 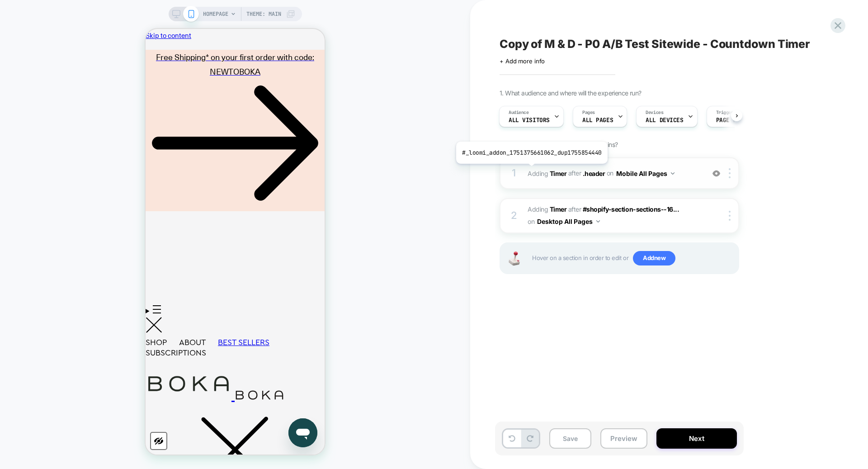 What do you see at coordinates (90, 35) in the screenshot?
I see `span: Free Shipping* on your first order with code: NEWTOBOKA` at bounding box center [90, 35].